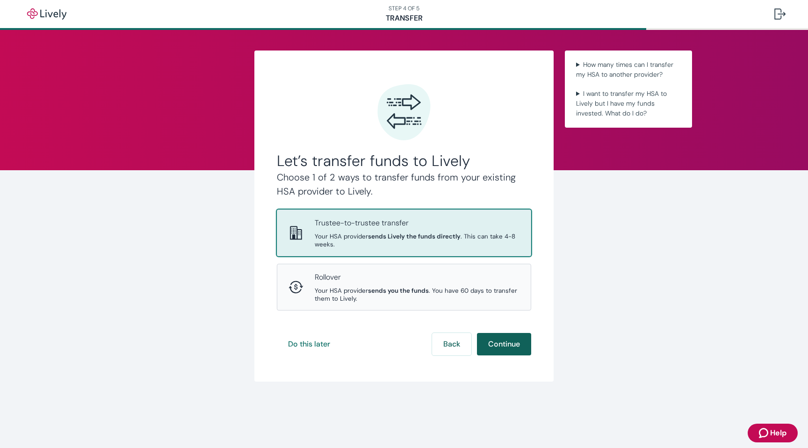  Describe the element at coordinates (296, 233) in the screenshot. I see `svg: Trustee-to-trustee` at that location.